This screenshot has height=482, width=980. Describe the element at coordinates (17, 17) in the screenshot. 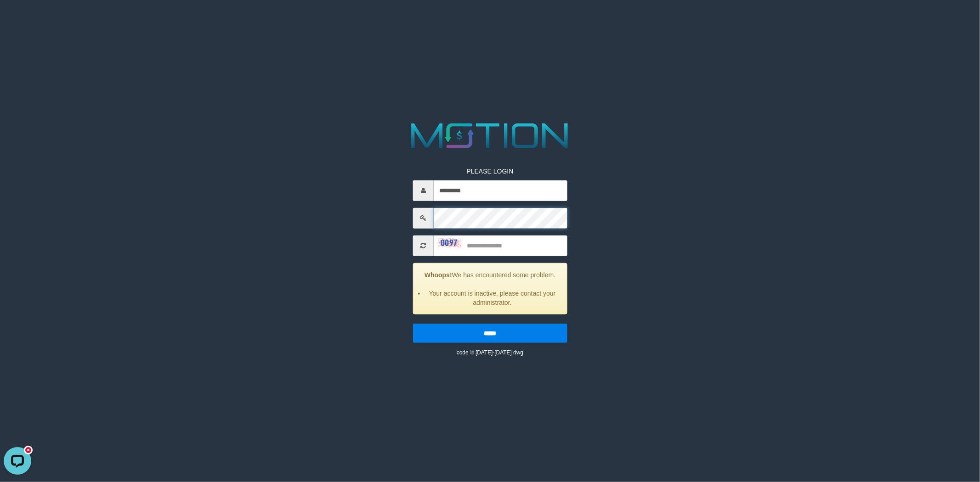

I see `button: Open LiveChat chat widget` at that location.